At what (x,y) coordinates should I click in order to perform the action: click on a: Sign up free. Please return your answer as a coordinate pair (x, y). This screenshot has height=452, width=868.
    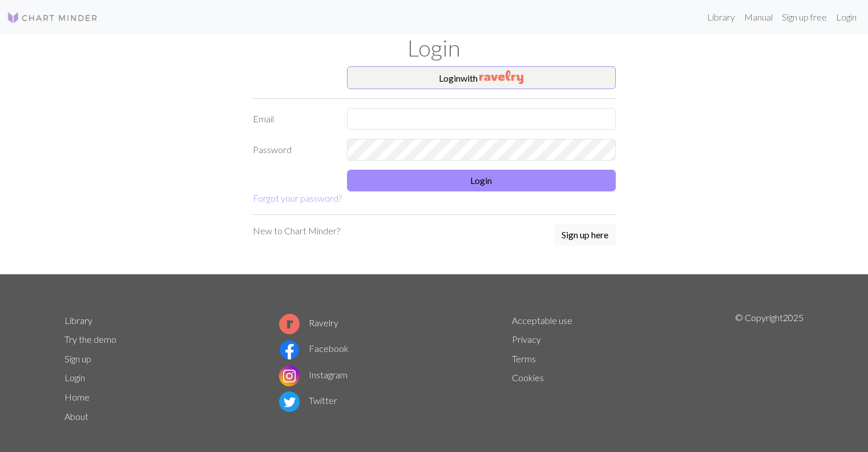
    Looking at the image, I should click on (804, 17).